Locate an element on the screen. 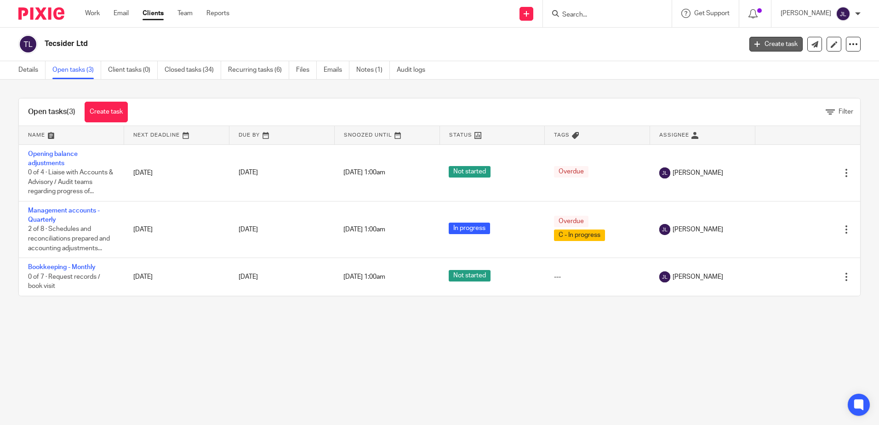 The image size is (879, 425). img: Pixie is located at coordinates (41, 13).